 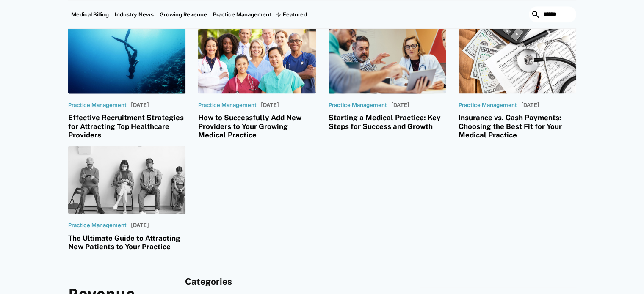 I want to click on h3: The Ultimate Guide to Attracting New Patients to Your Practice, so click(x=127, y=242).